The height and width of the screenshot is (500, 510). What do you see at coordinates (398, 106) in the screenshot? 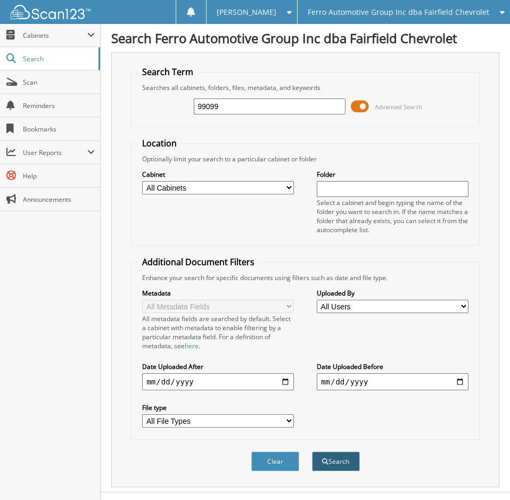
I see `span: Advanced Search` at bounding box center [398, 106].